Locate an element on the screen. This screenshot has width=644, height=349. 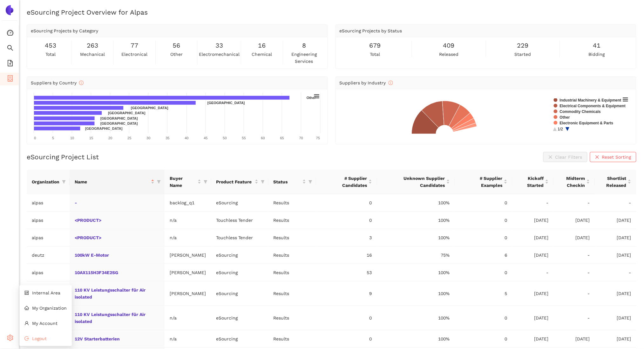
span: other is located at coordinates (176, 54).